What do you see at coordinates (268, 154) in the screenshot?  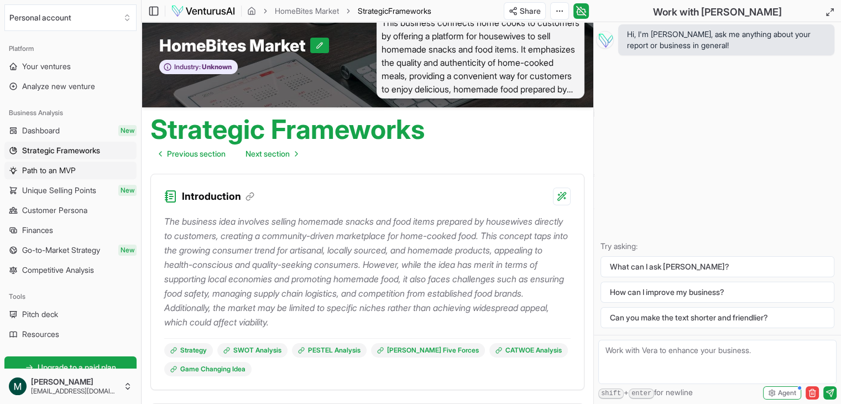 I see `span: Next section` at bounding box center [268, 154].